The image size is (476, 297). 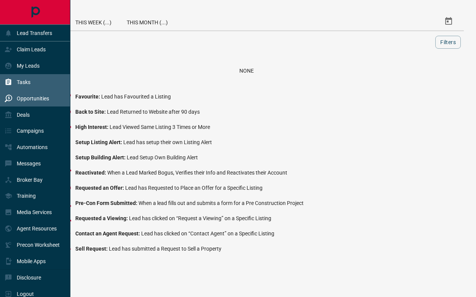 What do you see at coordinates (92, 249) in the screenshot?
I see `span: Sell Request` at bounding box center [92, 249].